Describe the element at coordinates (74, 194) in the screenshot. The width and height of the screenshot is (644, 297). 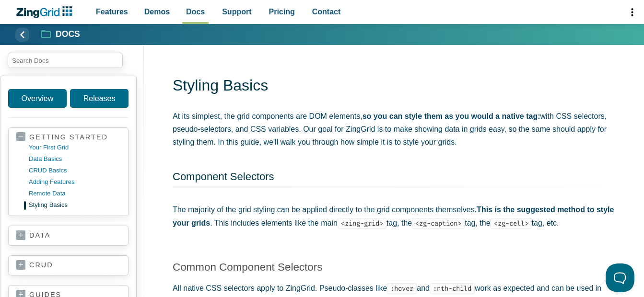
I see `a: remote data` at that location.